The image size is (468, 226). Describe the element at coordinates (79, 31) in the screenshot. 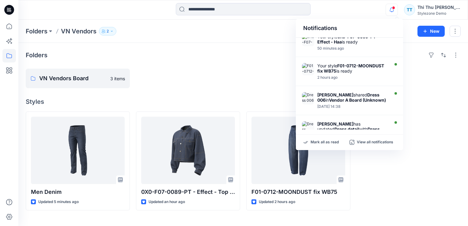

I see `p: VN Vendors` at that location.